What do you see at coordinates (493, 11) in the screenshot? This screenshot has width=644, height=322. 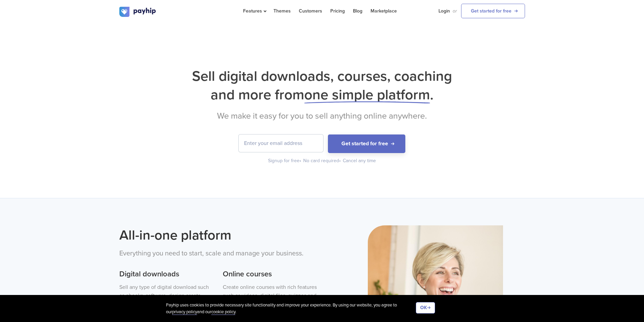 I see `a: Get started for free` at bounding box center [493, 11].